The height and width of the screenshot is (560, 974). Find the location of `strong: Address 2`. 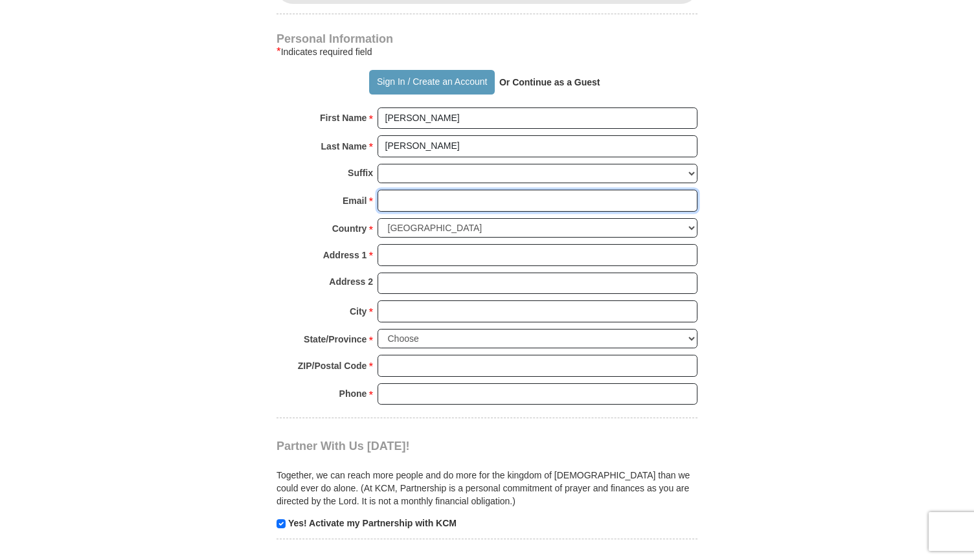

strong: Address 2 is located at coordinates (351, 281).